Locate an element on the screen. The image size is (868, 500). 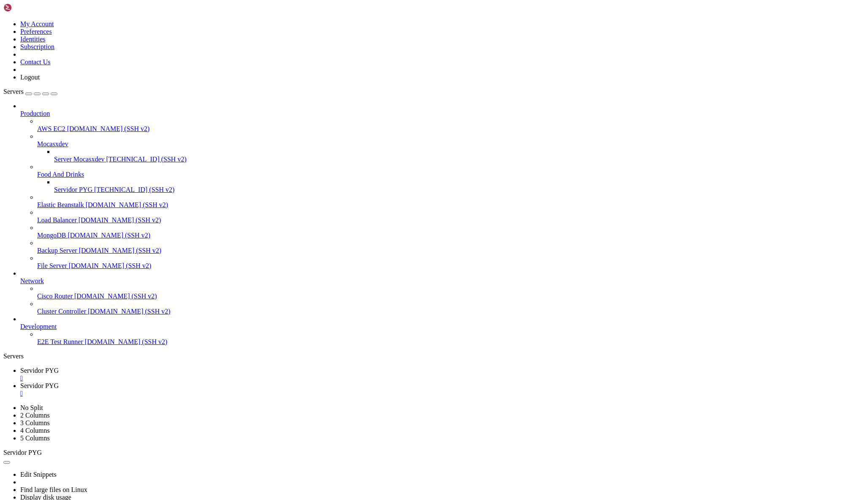
span: Elastic Beanstalk is located at coordinates (60, 205).